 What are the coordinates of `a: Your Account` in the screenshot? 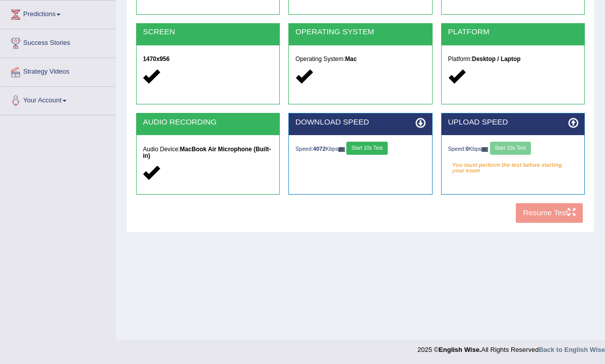 It's located at (58, 100).